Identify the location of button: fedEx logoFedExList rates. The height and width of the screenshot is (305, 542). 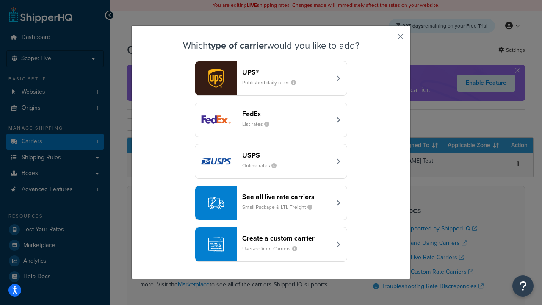
(271, 120).